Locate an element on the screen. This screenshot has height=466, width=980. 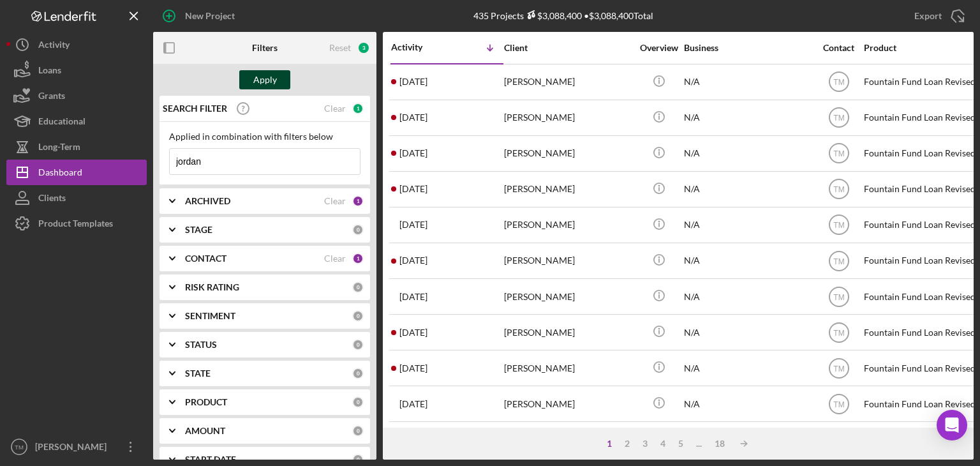
button: Grants is located at coordinates (77, 96).